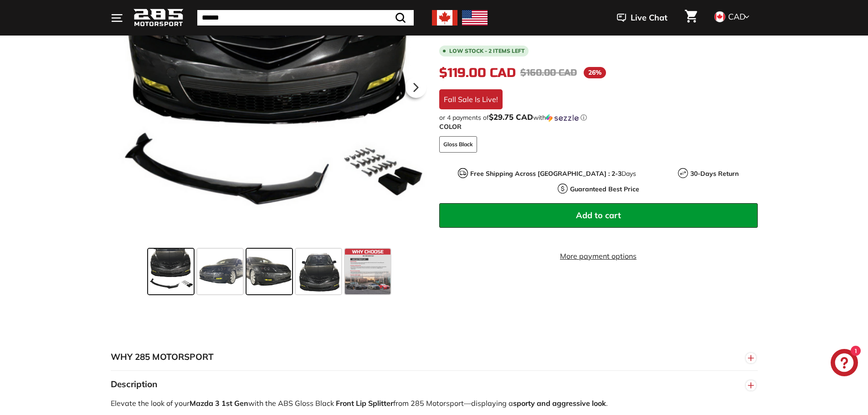  What do you see at coordinates (434, 357) in the screenshot?
I see `button: WHY 285 MOTORSPORT` at bounding box center [434, 357].